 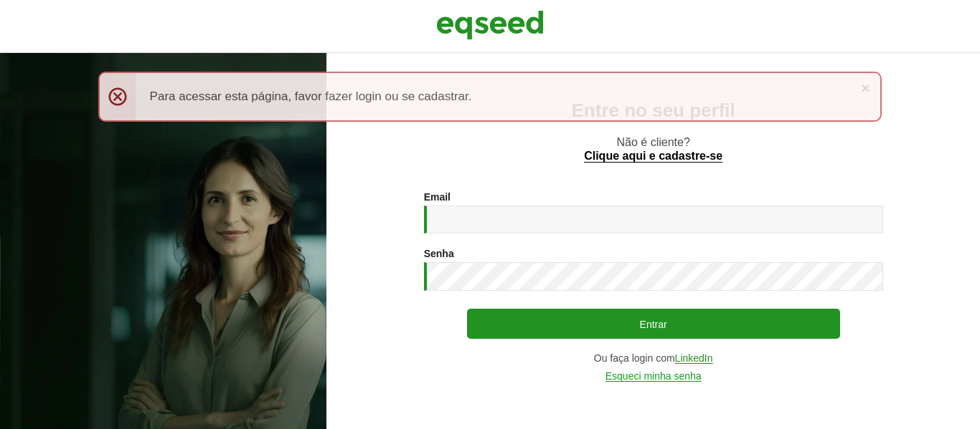 I want to click on img: EqSeed Logo, so click(x=490, y=25).